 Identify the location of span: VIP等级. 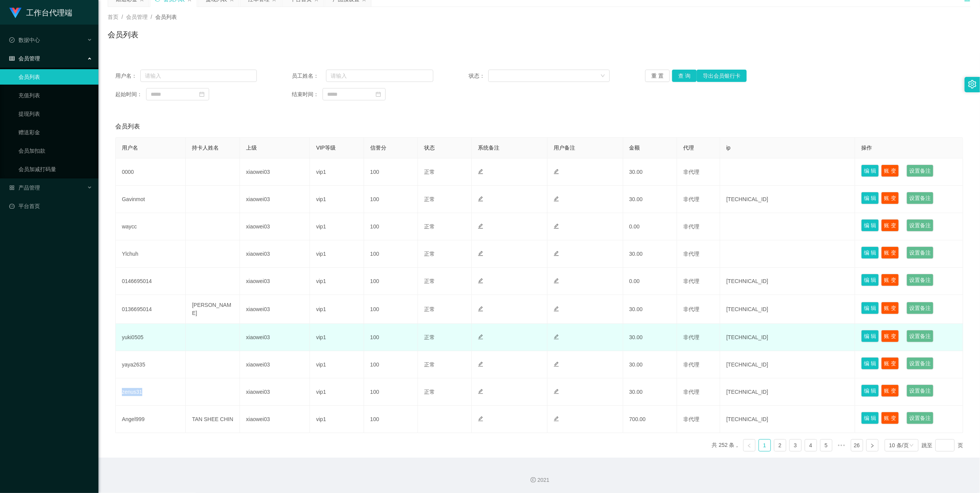
(326, 147).